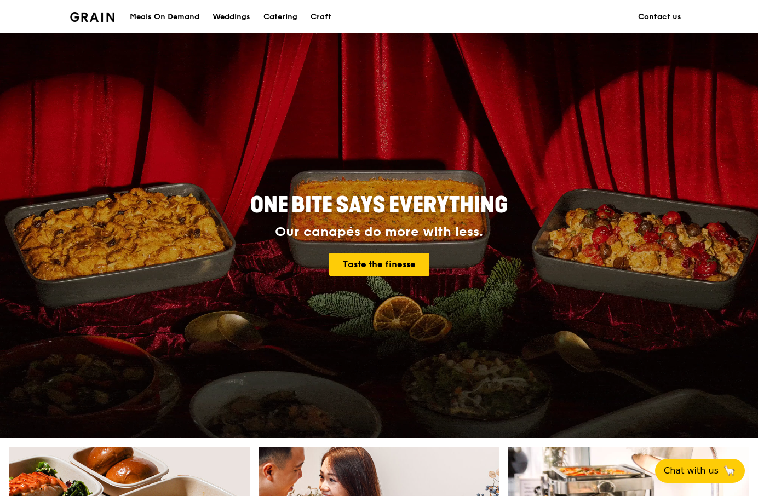 Image resolution: width=758 pixels, height=496 pixels. What do you see at coordinates (321, 17) in the screenshot?
I see `div: Craft` at bounding box center [321, 17].